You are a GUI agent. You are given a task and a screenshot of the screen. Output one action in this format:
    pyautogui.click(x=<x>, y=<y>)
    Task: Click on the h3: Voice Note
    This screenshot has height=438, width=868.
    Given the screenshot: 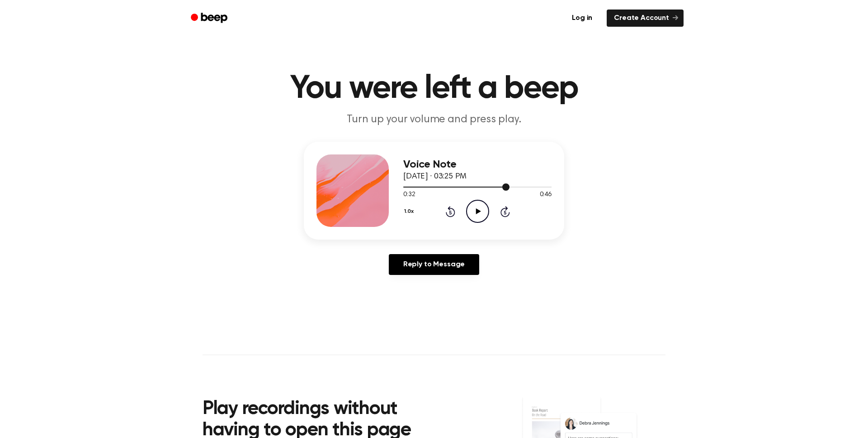 What is the action you would take?
    pyautogui.click(x=477, y=164)
    